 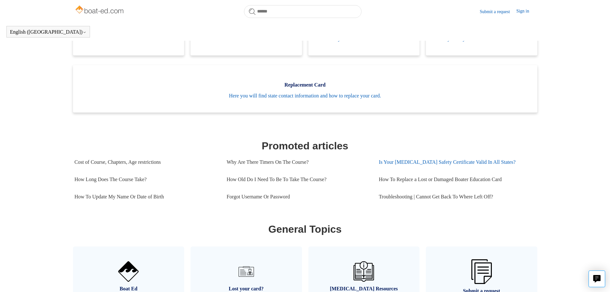 What do you see at coordinates (128, 271) in the screenshot?
I see `img: 01HZPCYVNCVF44JPJQE4DN11EA` at bounding box center [128, 271].